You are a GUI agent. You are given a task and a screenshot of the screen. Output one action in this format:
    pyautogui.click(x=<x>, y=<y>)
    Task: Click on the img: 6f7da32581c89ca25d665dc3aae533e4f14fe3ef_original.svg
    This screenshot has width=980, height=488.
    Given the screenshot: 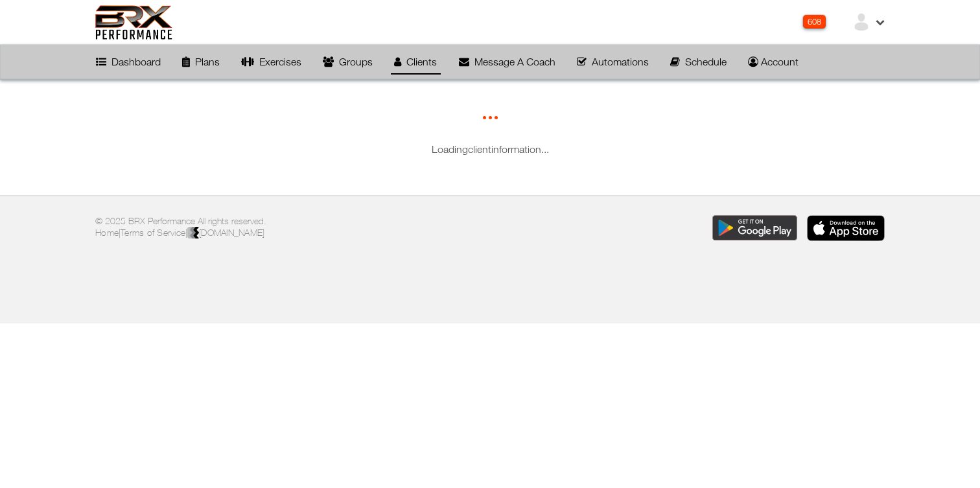 What is the action you would take?
    pyautogui.click(x=134, y=22)
    